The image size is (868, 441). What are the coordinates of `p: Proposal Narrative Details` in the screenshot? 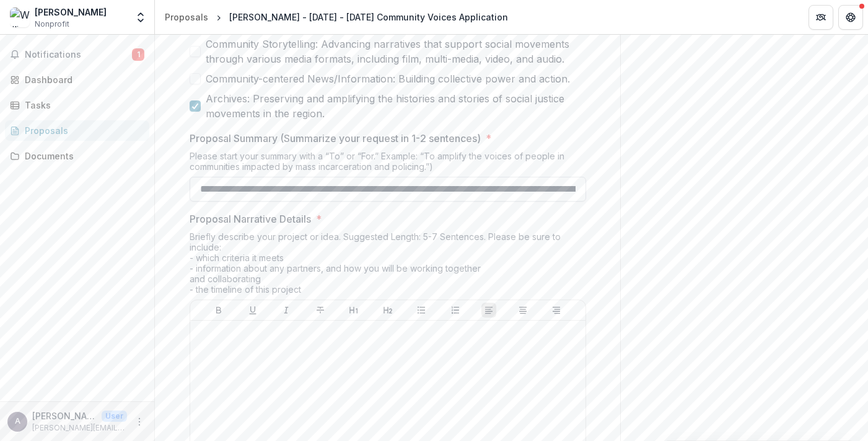 It's located at (251, 219).